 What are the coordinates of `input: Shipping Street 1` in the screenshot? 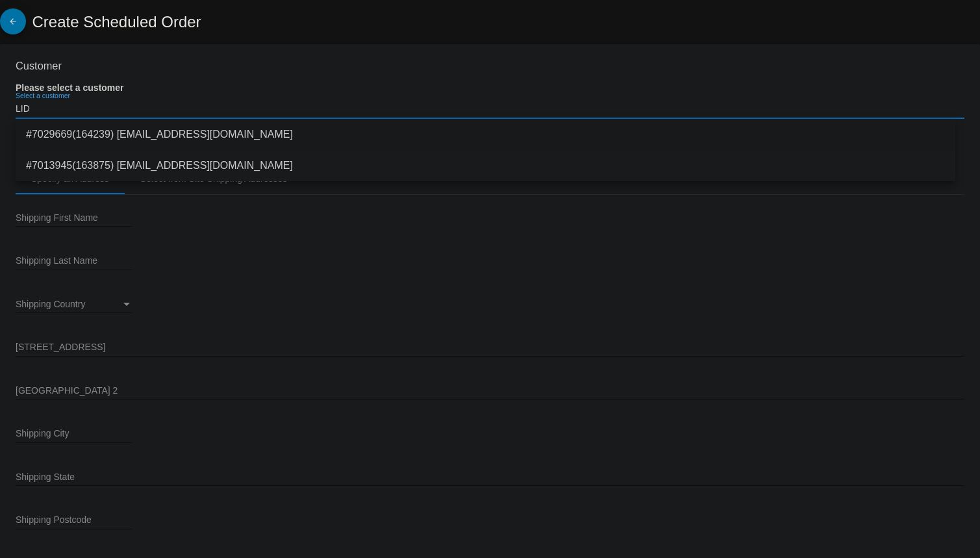 It's located at (490, 348).